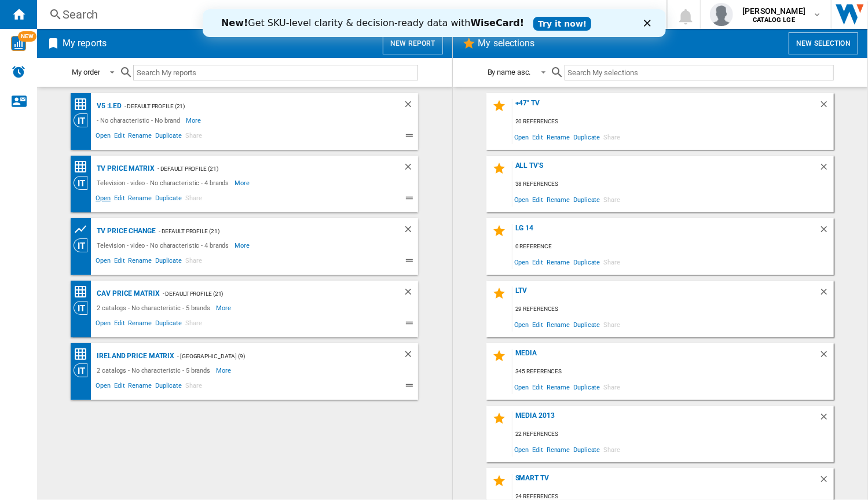 The image size is (868, 500). I want to click on div: My order, so click(86, 72).